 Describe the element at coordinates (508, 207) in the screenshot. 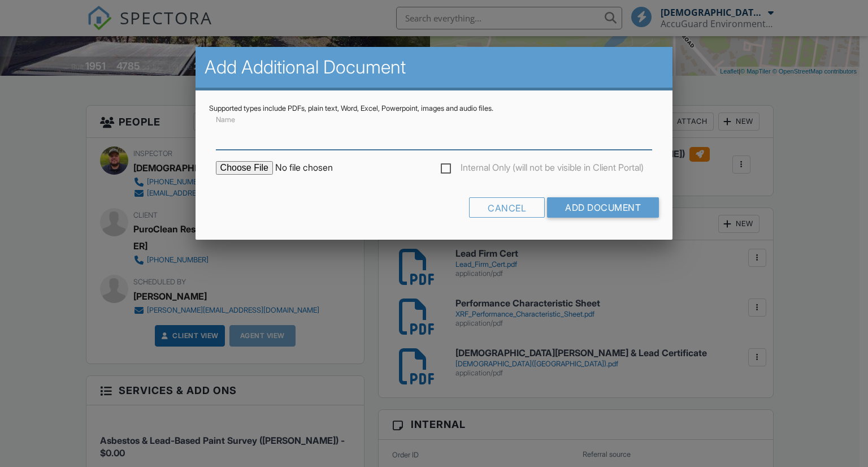

I see `div: Cancel` at that location.